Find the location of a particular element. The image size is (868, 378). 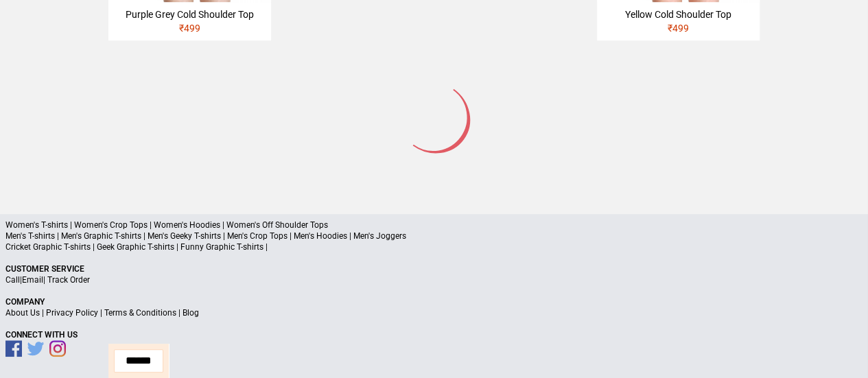

p: Customer Service is located at coordinates (434, 269).